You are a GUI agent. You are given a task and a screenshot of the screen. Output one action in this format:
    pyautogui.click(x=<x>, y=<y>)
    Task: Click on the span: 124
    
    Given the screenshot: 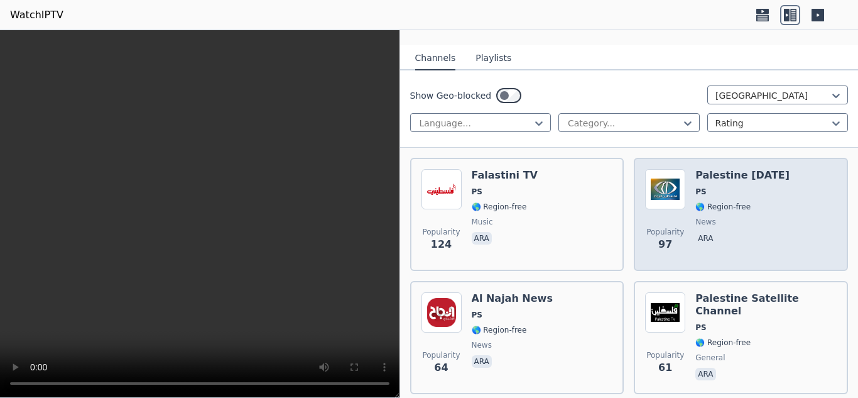 What is the action you would take?
    pyautogui.click(x=441, y=244)
    